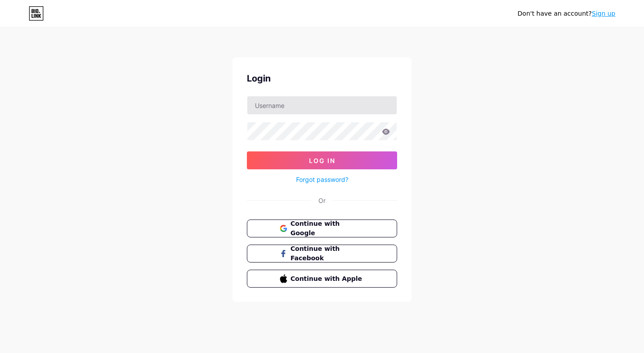 The width and height of the screenshot is (644, 353). I want to click on button: Continue with Apple, so click(322, 279).